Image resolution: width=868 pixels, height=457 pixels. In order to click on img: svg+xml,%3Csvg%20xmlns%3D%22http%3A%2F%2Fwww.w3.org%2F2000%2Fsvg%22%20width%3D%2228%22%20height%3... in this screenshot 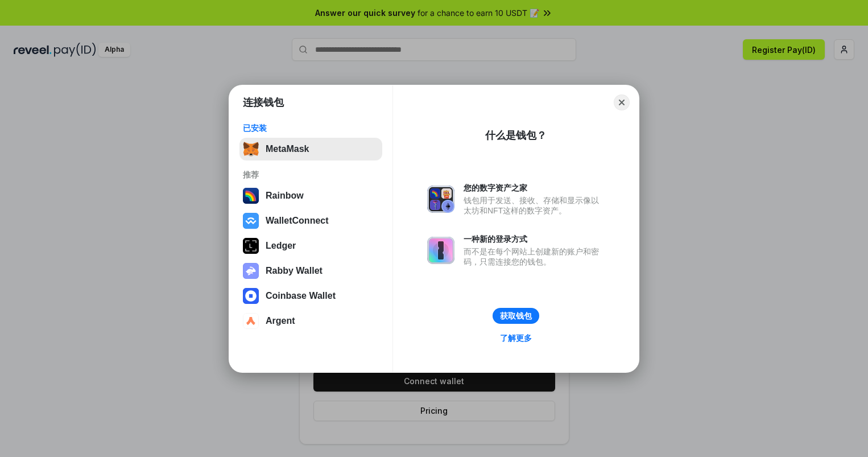, I will do `click(251, 246)`.